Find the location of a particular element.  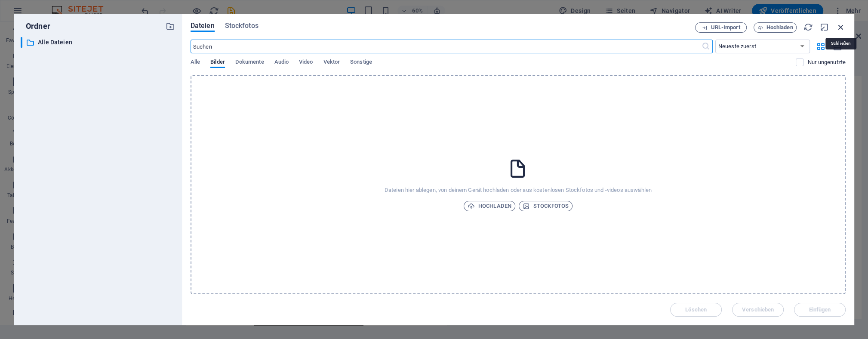

button: URL-Import is located at coordinates (721, 28).